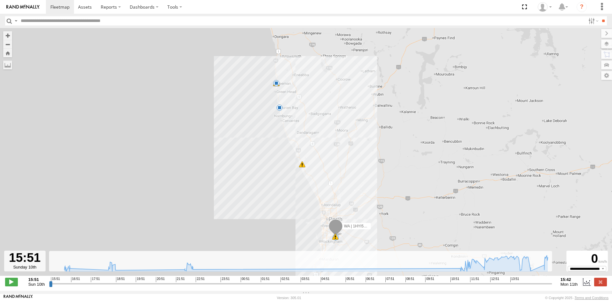 The image size is (612, 301). I want to click on span: 05:51, so click(350, 280).